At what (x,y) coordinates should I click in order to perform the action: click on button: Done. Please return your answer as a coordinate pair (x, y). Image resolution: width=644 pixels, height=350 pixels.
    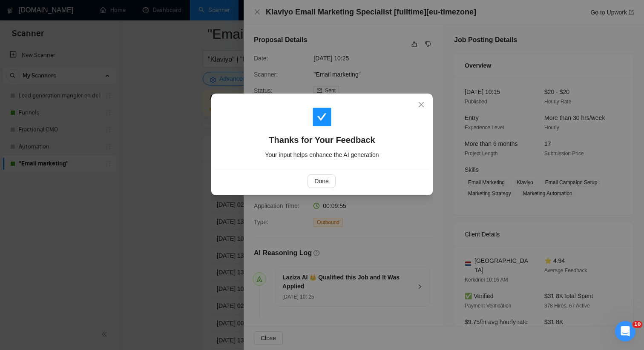
    Looking at the image, I should click on (321, 181).